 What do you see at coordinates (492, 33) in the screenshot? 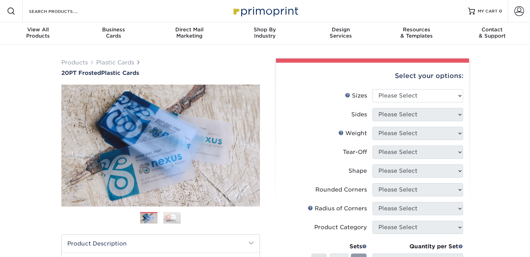
I see `a: Contact& Support` at bounding box center [492, 33].